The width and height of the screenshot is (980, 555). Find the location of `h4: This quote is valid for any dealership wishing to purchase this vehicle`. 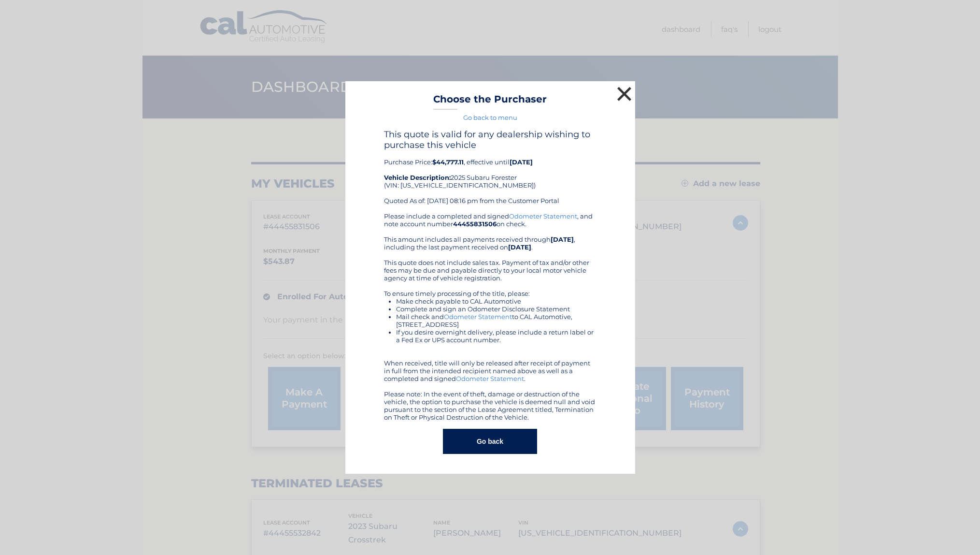

h4: This quote is valid for any dealership wishing to purchase this vehicle is located at coordinates (490, 140).